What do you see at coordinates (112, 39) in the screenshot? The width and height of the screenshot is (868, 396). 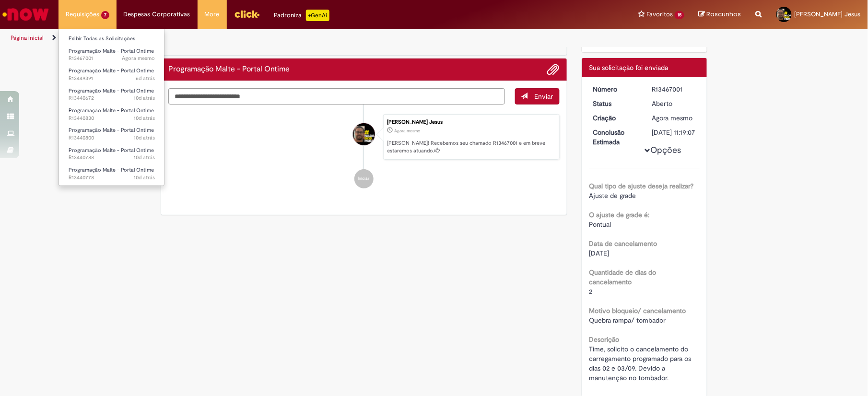 I see `a: Exibir Todas as Solicitações` at bounding box center [112, 39].